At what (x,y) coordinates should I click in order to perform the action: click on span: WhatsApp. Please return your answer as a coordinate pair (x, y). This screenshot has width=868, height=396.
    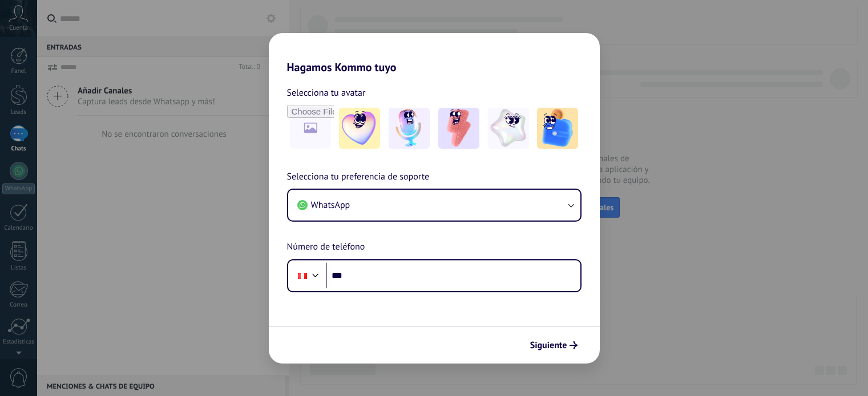
    Looking at the image, I should click on (331, 206).